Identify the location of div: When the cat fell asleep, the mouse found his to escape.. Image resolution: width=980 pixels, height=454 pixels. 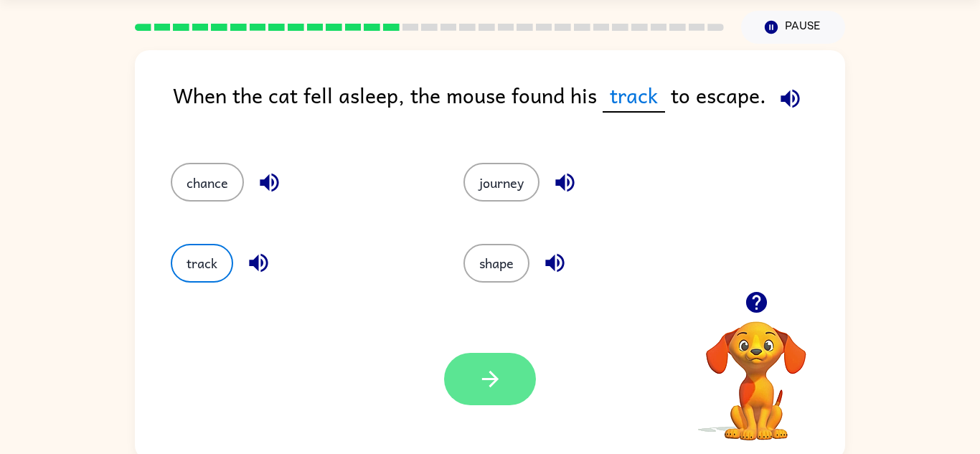
(509, 106).